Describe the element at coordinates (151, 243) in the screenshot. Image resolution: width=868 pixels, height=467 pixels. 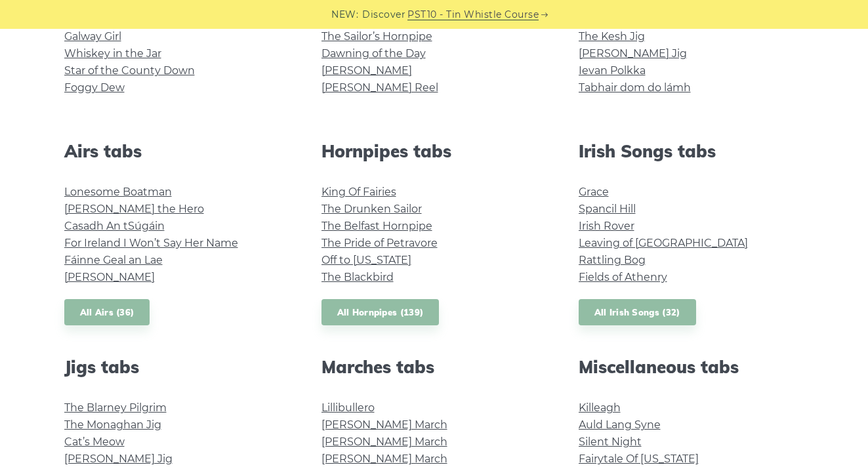
I see `a: For Ireland I Won’t Say Her Name` at that location.